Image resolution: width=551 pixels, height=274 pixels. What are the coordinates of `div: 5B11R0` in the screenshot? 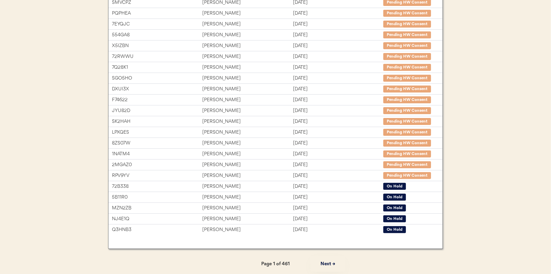 It's located at (157, 197).